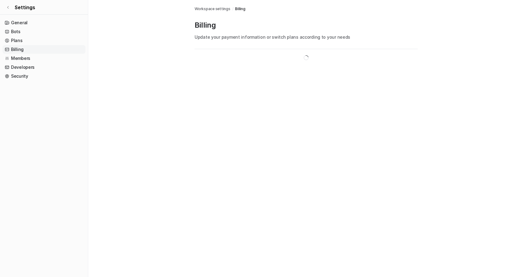  I want to click on a: Plans, so click(44, 40).